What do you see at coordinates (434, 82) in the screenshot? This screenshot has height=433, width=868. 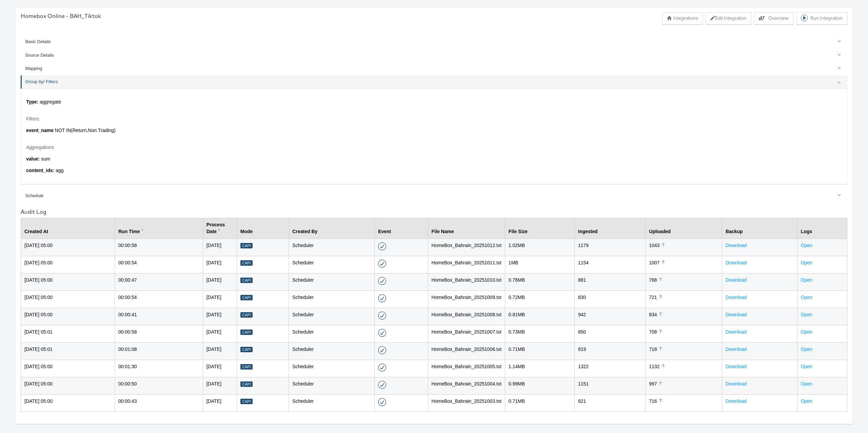 I see `a: Group by/ Filters` at bounding box center [434, 82].